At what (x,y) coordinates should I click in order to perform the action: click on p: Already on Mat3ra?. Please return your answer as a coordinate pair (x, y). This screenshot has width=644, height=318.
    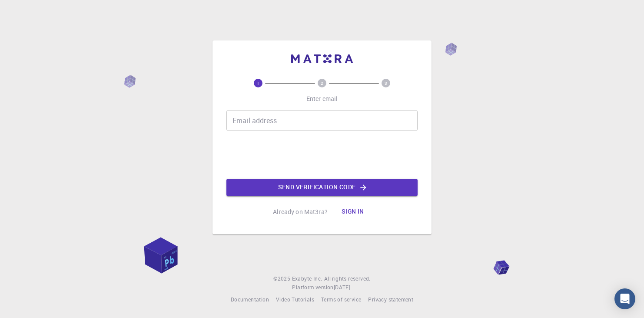
    Looking at the image, I should click on (300, 212).